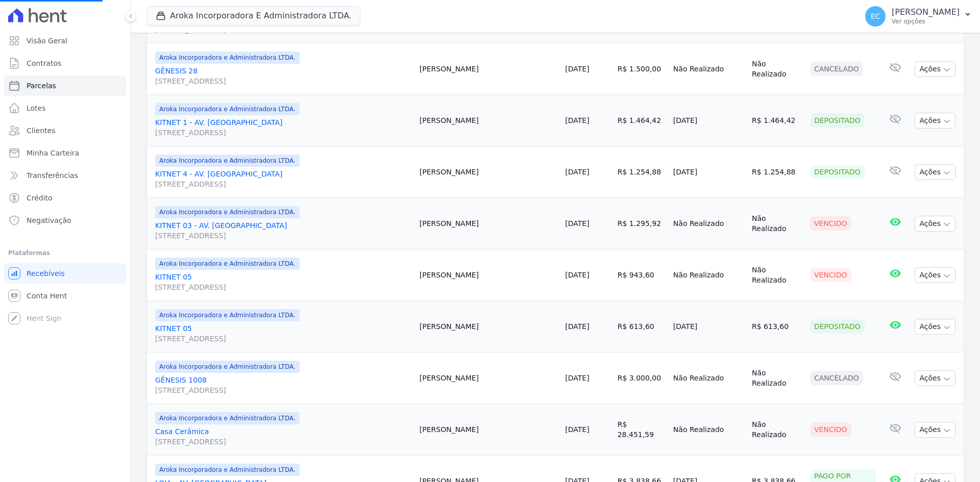 This screenshot has width=980, height=482. Describe the element at coordinates (65, 40) in the screenshot. I see `a: Visão Geral` at that location.